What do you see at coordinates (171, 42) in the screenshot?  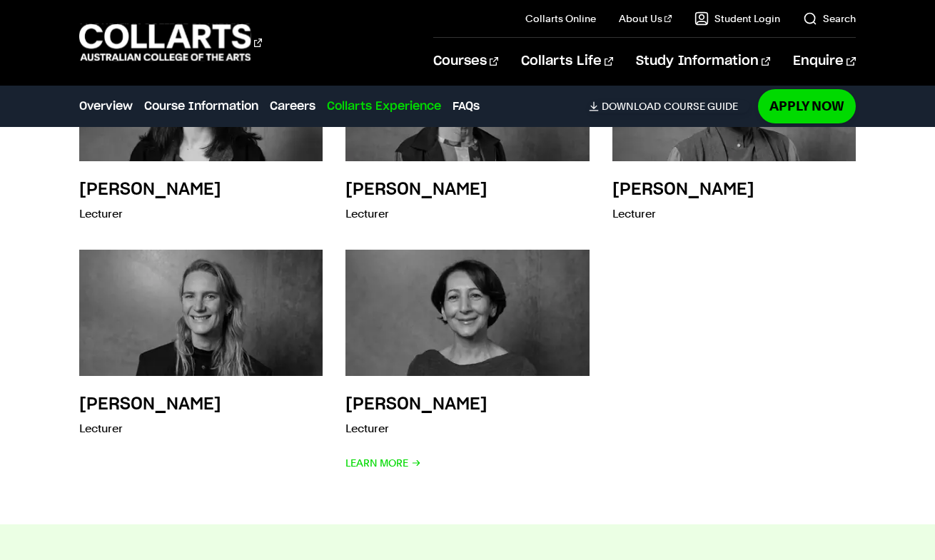 I see `div: Go to homepage` at bounding box center [171, 42].